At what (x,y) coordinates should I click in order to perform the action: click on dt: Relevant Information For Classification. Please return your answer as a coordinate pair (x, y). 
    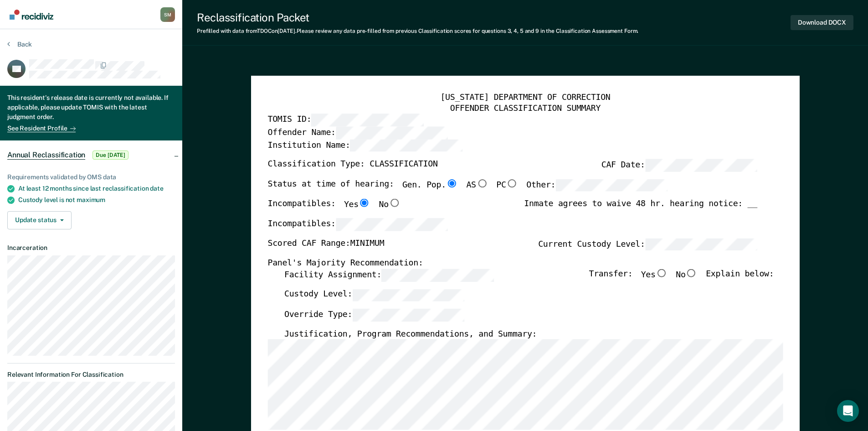
    Looking at the image, I should click on (91, 375).